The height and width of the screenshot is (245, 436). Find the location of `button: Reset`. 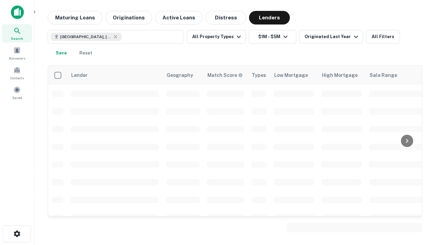

button: Reset is located at coordinates (86, 53).